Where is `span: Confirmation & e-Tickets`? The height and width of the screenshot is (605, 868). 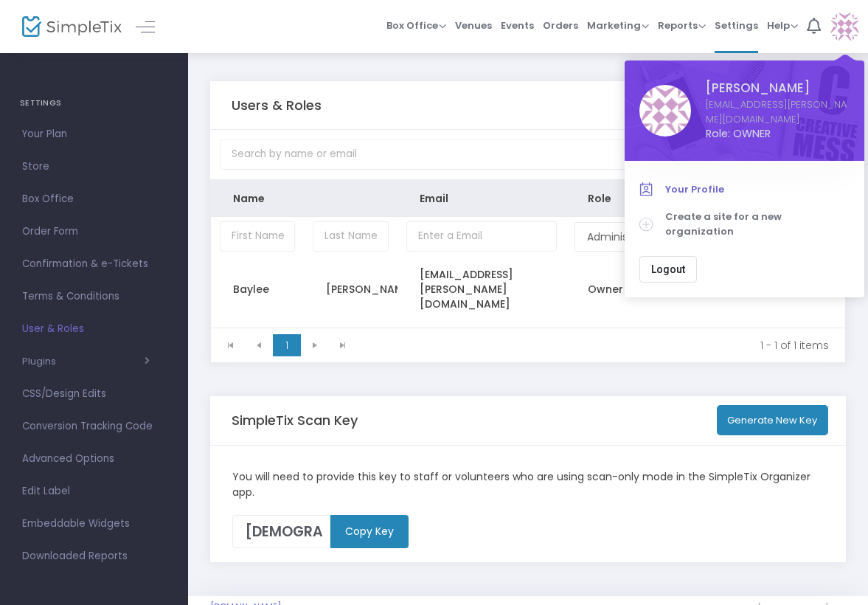 span: Confirmation & e-Tickets is located at coordinates (93, 264).